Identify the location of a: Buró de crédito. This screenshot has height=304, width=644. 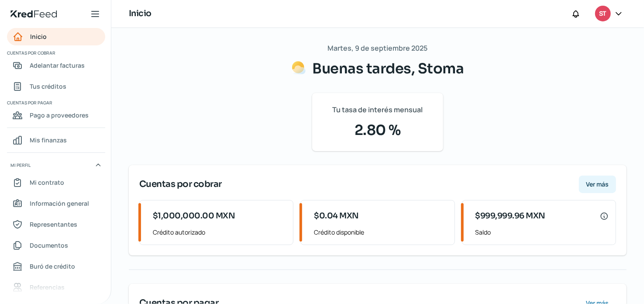
(56, 266).